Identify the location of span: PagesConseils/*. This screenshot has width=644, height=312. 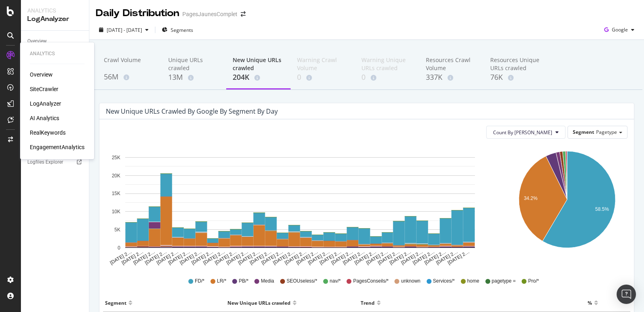
(371, 281).